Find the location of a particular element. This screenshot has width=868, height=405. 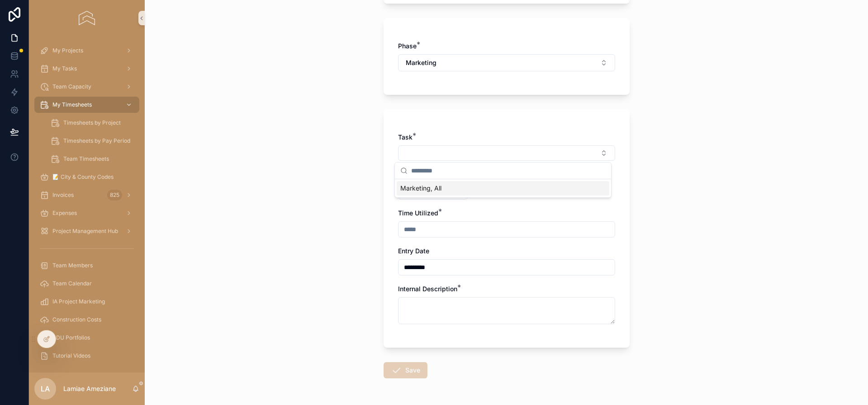

div: Suggestions is located at coordinates (503, 189).